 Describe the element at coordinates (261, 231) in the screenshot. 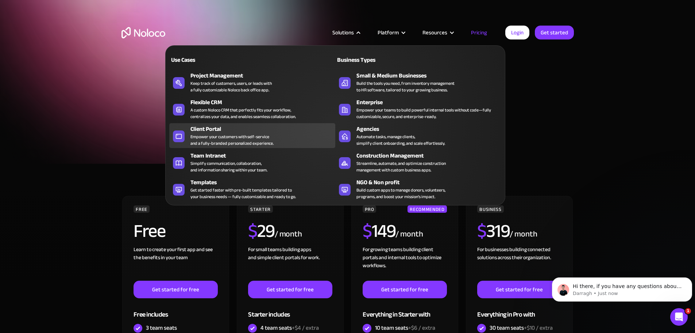

I see `h2: 29` at that location.